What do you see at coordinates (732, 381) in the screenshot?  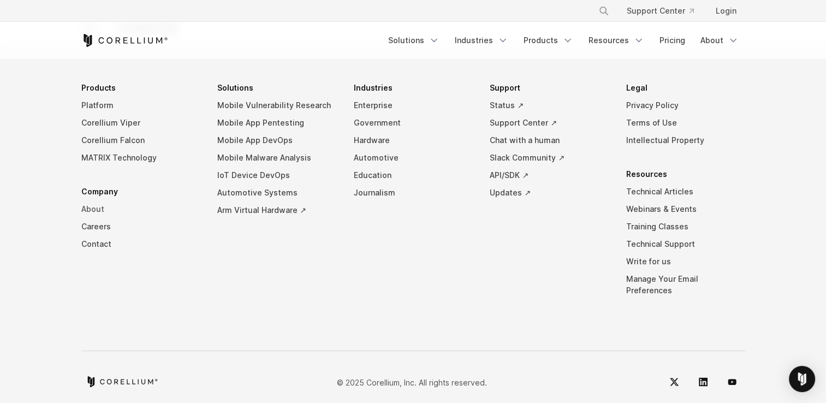 I see `a: YouTube` at bounding box center [732, 381].